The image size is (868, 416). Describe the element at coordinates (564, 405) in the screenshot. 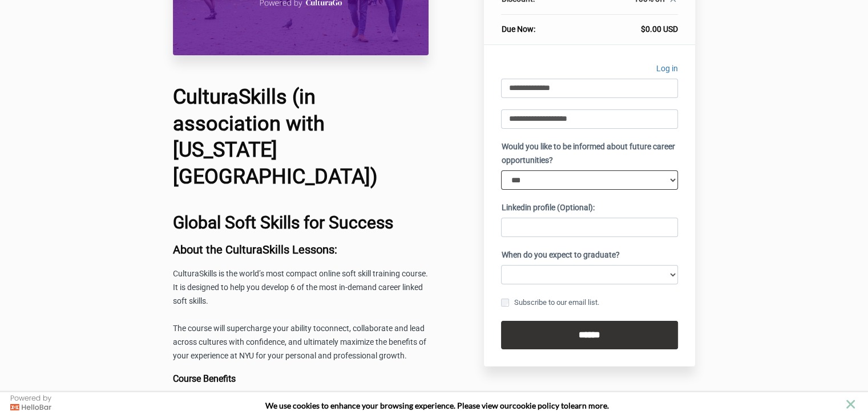

I see `strong: to` at that location.